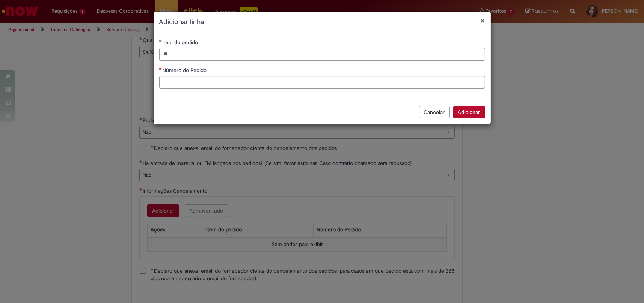  I want to click on span: Item do pedido, so click(181, 42).